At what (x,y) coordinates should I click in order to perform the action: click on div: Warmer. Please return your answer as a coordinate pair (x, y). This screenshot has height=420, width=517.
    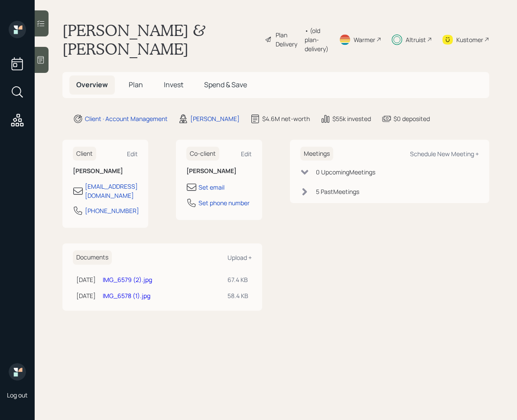
    Looking at the image, I should click on (364, 40).